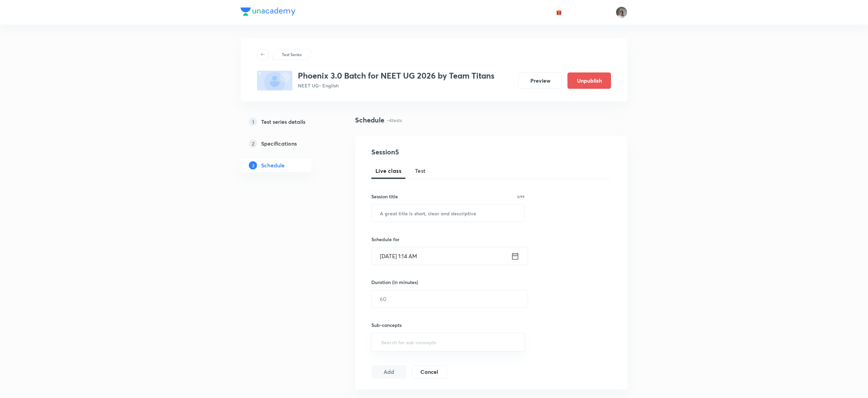  What do you see at coordinates (389, 171) in the screenshot?
I see `span: Live class` at bounding box center [389, 171].